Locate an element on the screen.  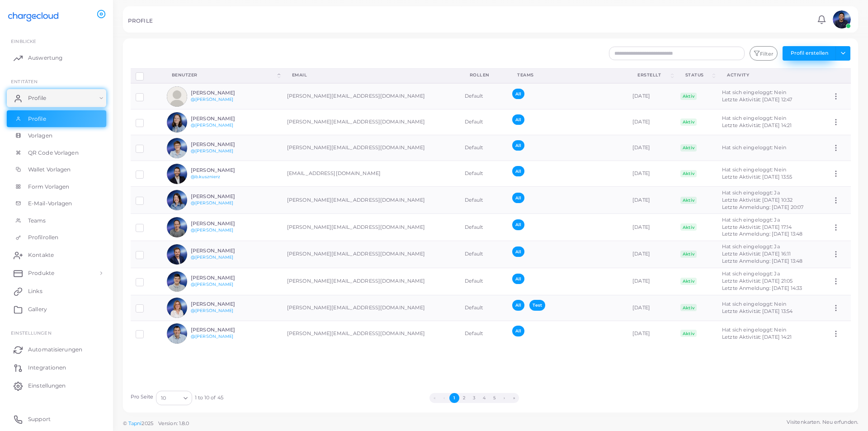
a: Profilrollen is located at coordinates (56, 237).